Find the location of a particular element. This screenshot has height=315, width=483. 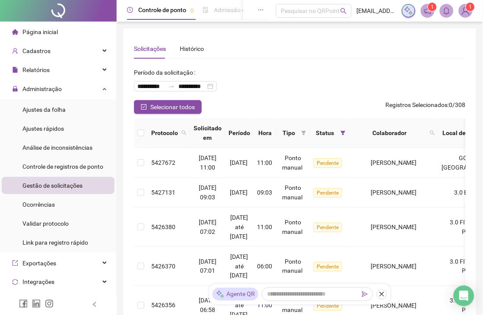

div: Open Intercom Messenger is located at coordinates (464, 296).